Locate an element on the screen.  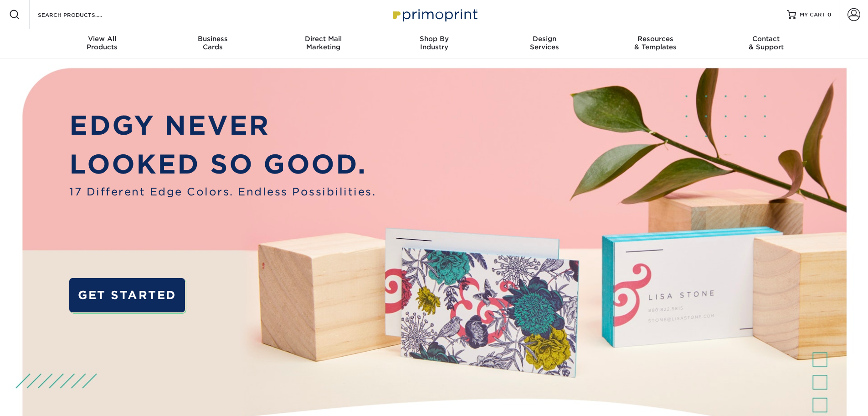
span: Resources is located at coordinates (656, 39).